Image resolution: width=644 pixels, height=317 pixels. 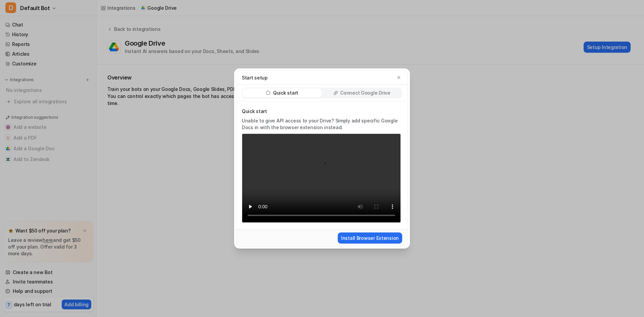 What do you see at coordinates (321, 178) in the screenshot?
I see `video: Your browser does not support the video tag.` at bounding box center [321, 178].